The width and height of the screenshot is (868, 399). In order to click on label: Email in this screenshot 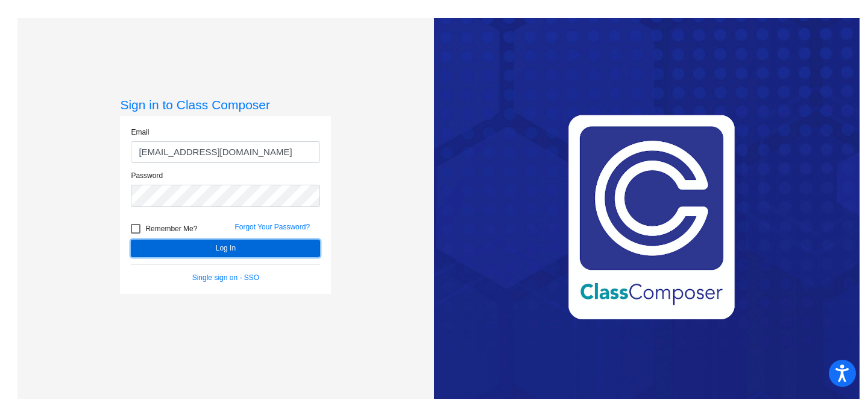, I will do `click(140, 132)`.